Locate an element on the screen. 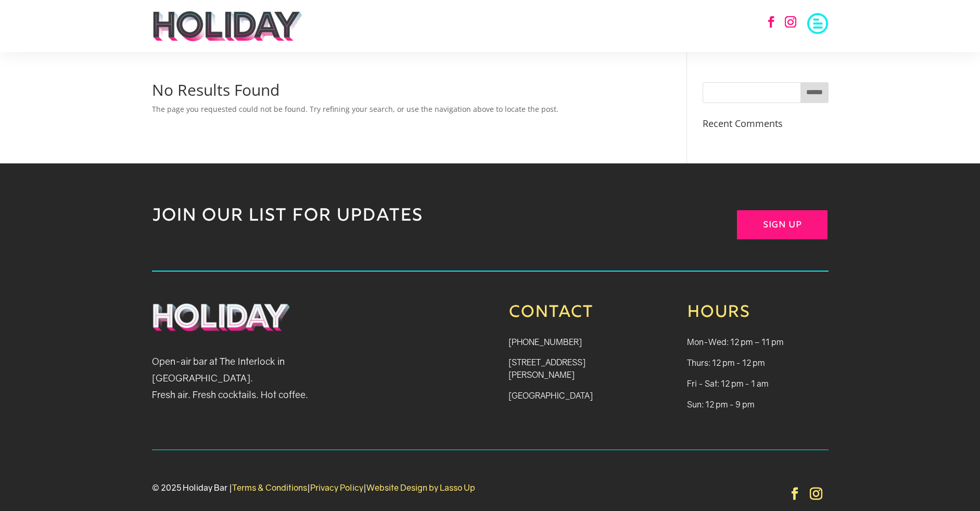 The width and height of the screenshot is (980, 511). p: Fri - Sat: 12 pm - 1 am is located at coordinates (758, 388).